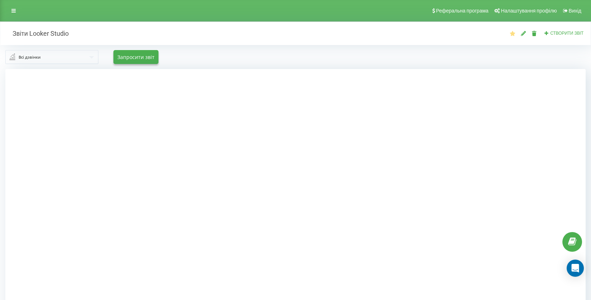 This screenshot has height=300, width=591. What do you see at coordinates (534, 33) in the screenshot?
I see `i: Видалити звіт` at bounding box center [534, 33].